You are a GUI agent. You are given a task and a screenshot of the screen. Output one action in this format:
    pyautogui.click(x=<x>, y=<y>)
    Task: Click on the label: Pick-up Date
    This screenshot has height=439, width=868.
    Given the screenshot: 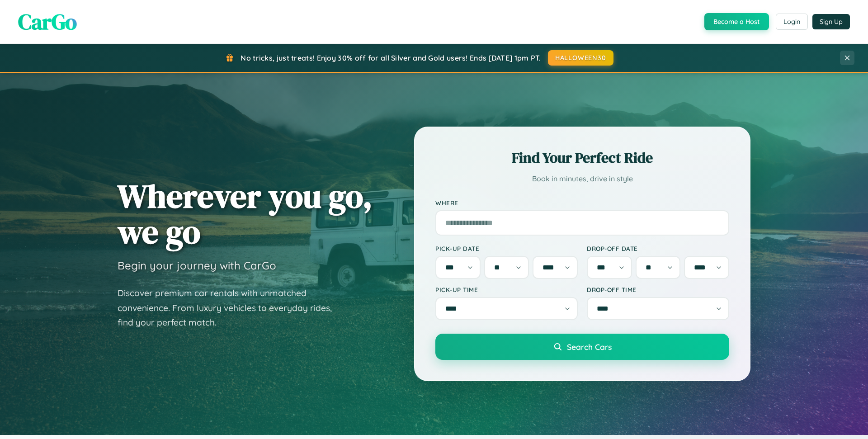 What is the action you would take?
    pyautogui.click(x=506, y=248)
    